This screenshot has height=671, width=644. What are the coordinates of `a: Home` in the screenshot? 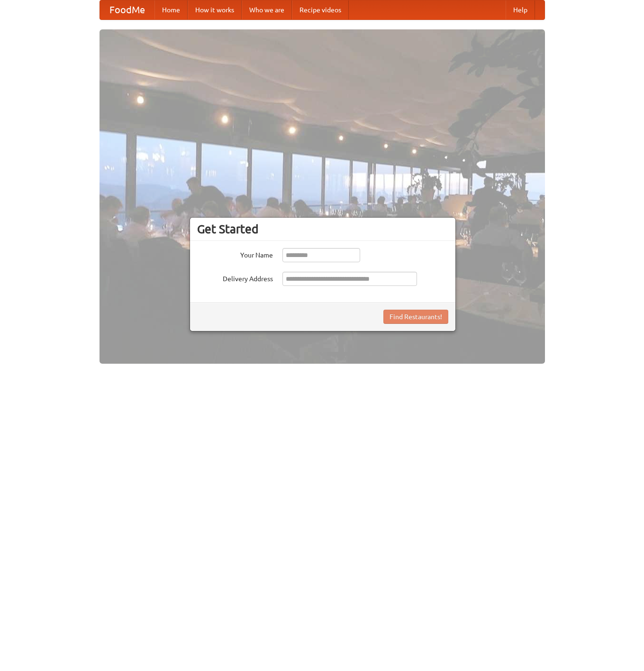 It's located at (171, 10).